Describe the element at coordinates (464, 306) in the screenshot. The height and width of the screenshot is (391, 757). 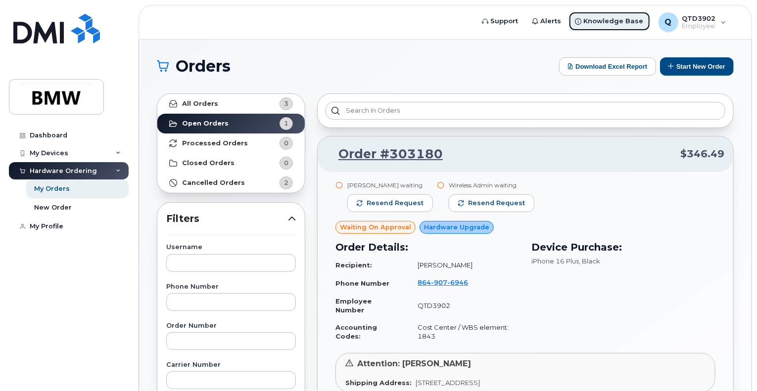
I see `td: QTD3902` at that location.